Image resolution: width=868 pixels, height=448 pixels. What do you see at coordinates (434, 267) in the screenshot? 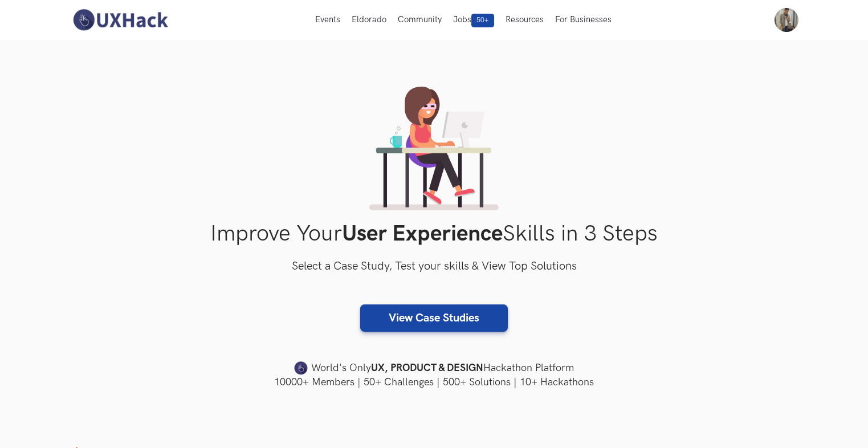
I see `h3: Select a Case Study, Test your skills & View Top Solutions` at bounding box center [434, 267].